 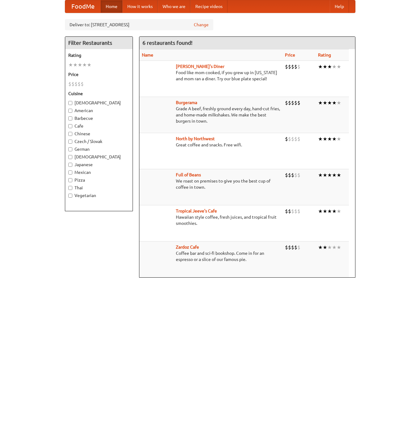 What do you see at coordinates (112, 6) in the screenshot?
I see `a: Home` at bounding box center [112, 6].